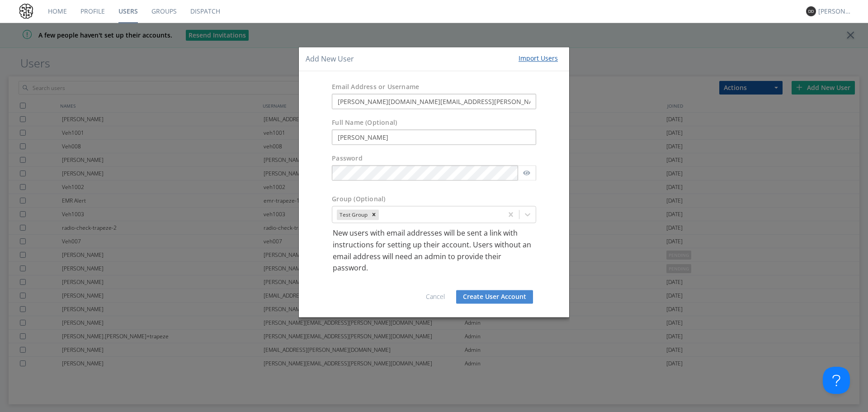  What do you see at coordinates (495, 297) in the screenshot?
I see `button: Create User Account` at bounding box center [495, 297].